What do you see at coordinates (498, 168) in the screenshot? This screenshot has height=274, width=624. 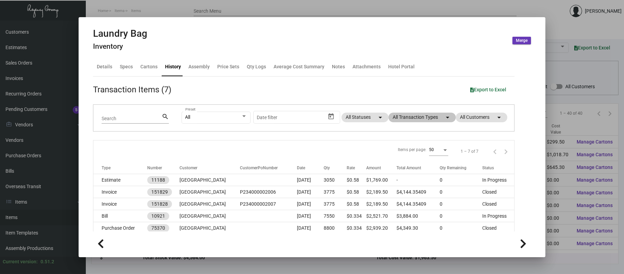 I see `div: Status` at bounding box center [498, 168].